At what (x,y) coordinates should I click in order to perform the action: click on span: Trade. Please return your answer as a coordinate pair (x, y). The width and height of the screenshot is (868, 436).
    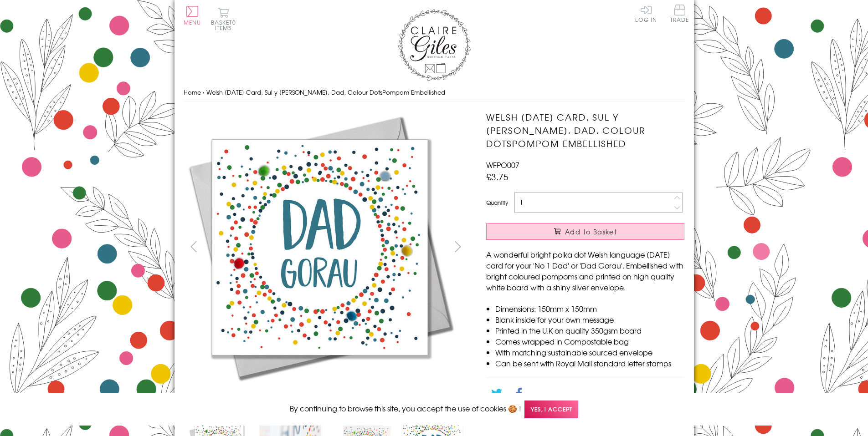
    Looking at the image, I should click on (680, 13).